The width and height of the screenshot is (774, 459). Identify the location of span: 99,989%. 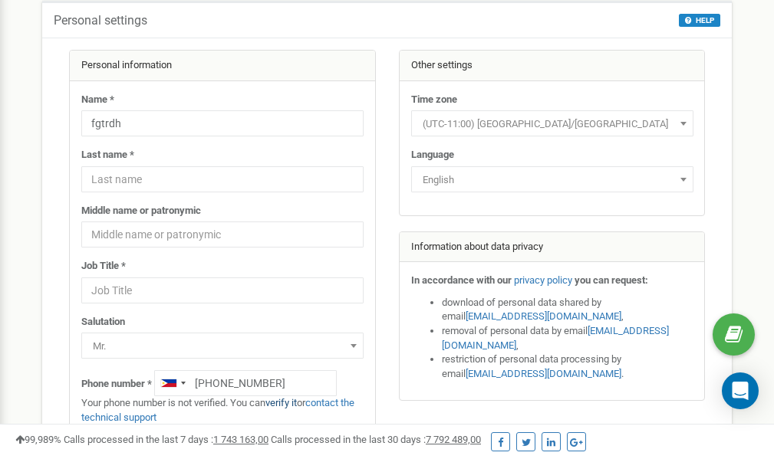
(38, 440).